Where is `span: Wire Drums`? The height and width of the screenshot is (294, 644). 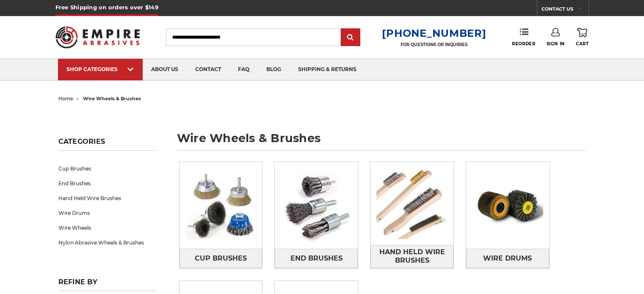 span: Wire Drums is located at coordinates (507, 258).